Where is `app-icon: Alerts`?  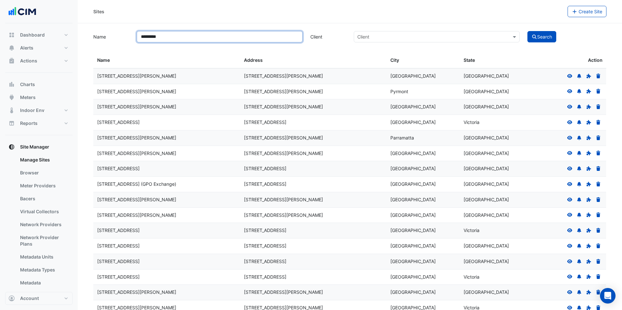 app-icon: Alerts is located at coordinates (12, 48).